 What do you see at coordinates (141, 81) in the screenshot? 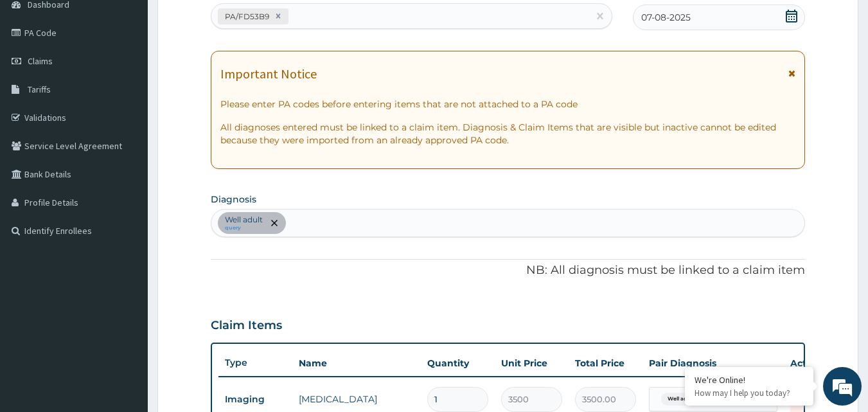
I see `div: Chat with us now` at bounding box center [141, 81].